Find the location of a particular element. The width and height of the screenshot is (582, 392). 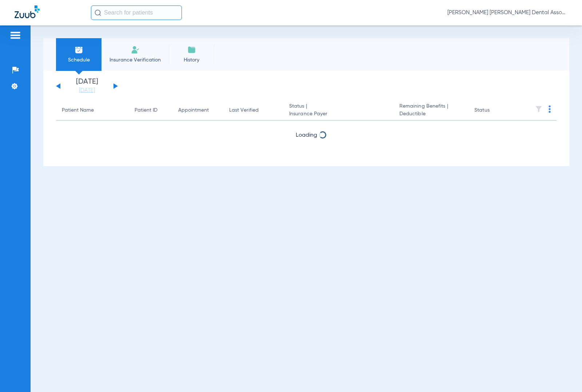

span: Insurance Verification is located at coordinates (135, 60).